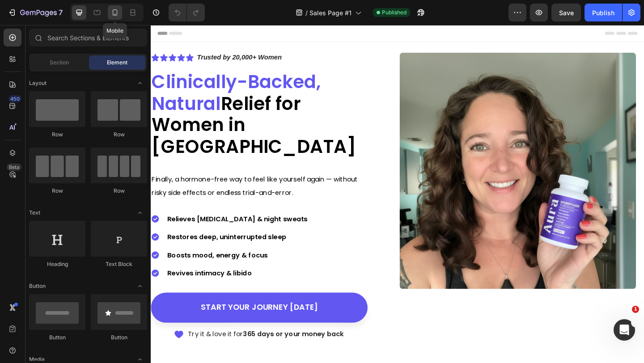 This screenshot has height=363, width=644. I want to click on div: Beta, so click(14, 167).